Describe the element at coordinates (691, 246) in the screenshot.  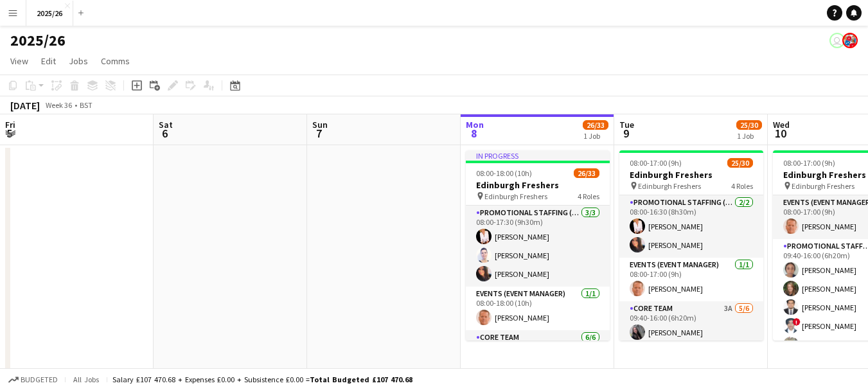
I see `div: 08:00-17:00 (9h)25/30Edinburgh Freshers Edinburgh Freshers4 RolesPromotional Staffing (Team Leade...` at that location.